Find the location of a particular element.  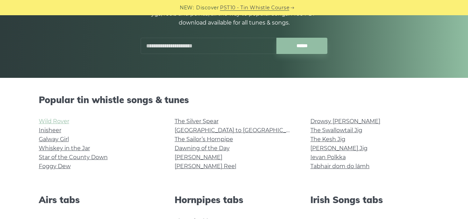

h2: Popular tin whistle songs & tunes is located at coordinates (234, 100).